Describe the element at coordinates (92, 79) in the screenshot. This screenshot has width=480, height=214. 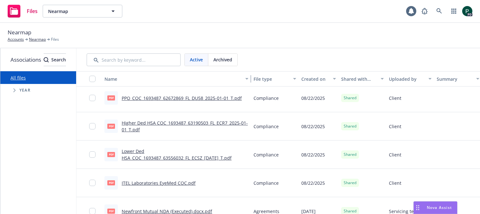
I see `input: Select all` at that location.